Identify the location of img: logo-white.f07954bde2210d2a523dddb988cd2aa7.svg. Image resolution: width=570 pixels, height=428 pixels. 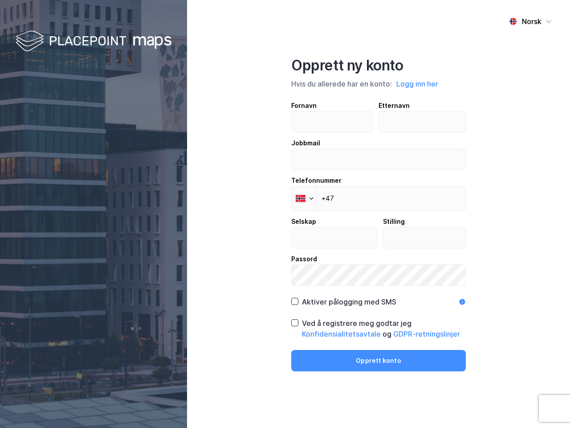
(94, 41).